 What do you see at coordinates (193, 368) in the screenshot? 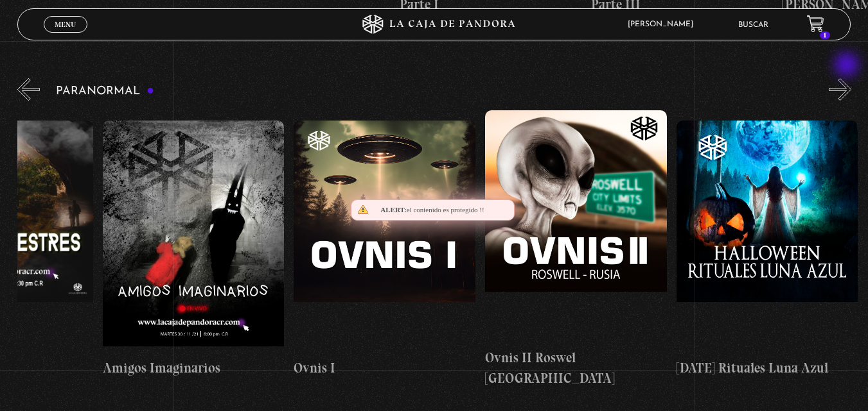
I see `h4: Amigos Imaginarios` at bounding box center [193, 368].